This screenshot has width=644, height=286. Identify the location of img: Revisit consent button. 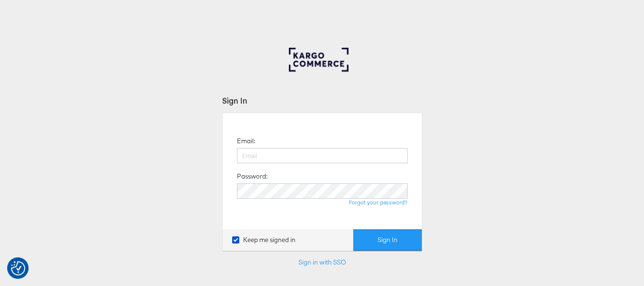
(18, 268).